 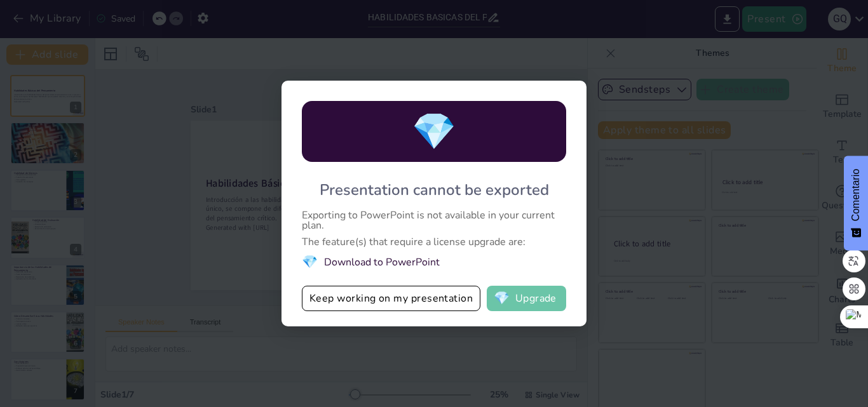 I want to click on button: diamondUpgrade, so click(x=526, y=299).